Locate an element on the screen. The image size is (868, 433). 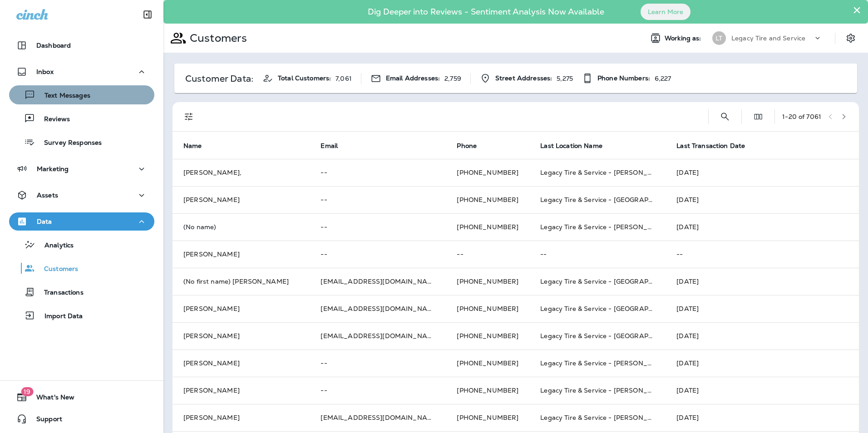
p: Dig Deeper into Reviews - Sentiment Analysis Now Available is located at coordinates (486, 12).